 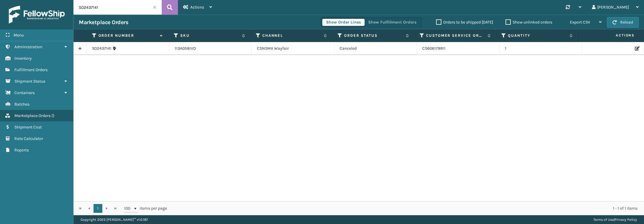 I want to click on span: Shipment Status, so click(x=30, y=81).